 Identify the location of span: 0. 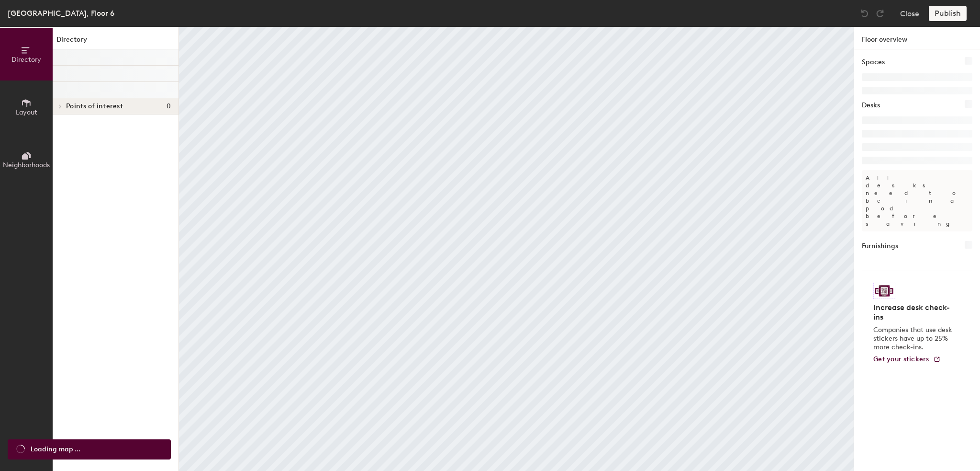
(168, 106).